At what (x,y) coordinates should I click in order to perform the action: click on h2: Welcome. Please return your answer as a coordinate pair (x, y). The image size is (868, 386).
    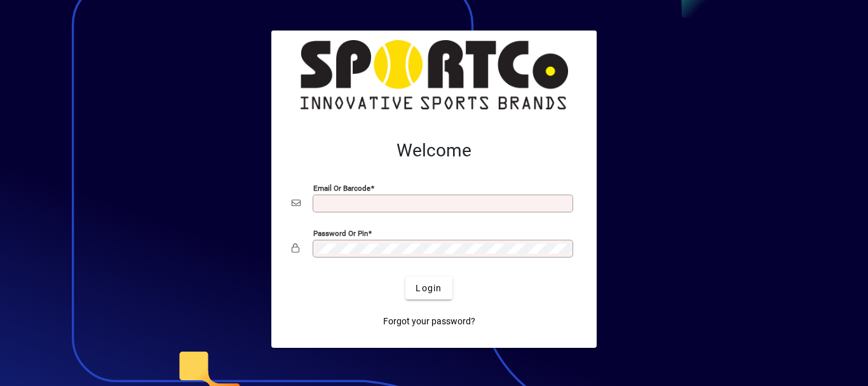
    Looking at the image, I should click on (434, 150).